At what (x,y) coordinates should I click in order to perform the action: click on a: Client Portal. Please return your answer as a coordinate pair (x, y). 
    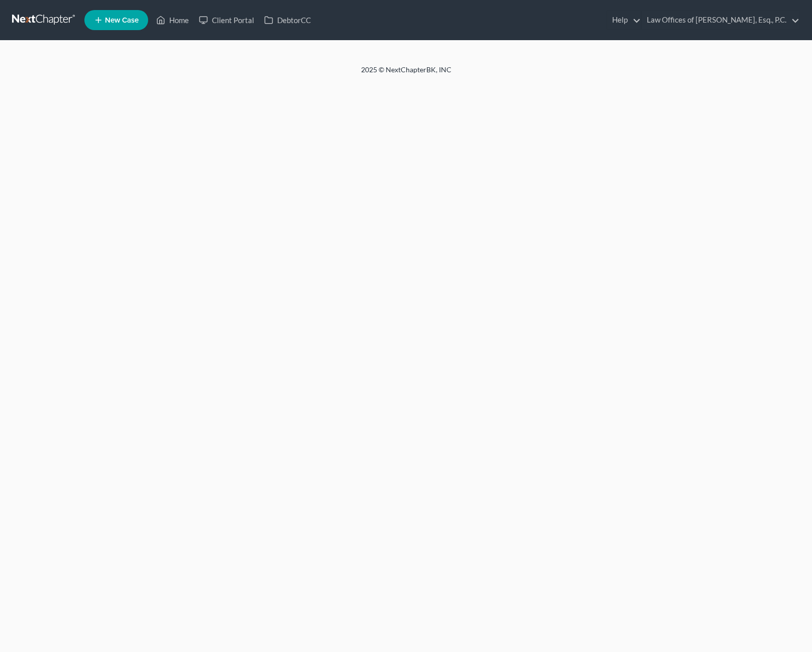
    Looking at the image, I should click on (227, 20).